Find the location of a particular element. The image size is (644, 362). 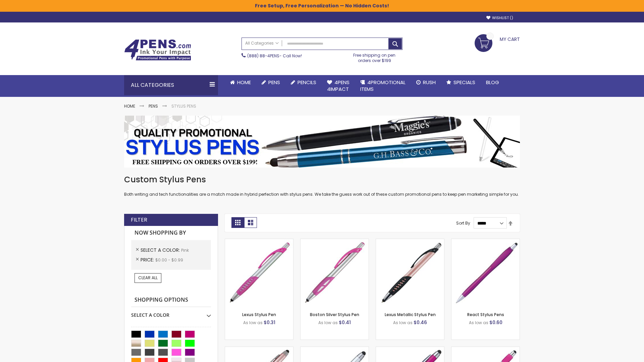

strong: Grid is located at coordinates (238, 222).